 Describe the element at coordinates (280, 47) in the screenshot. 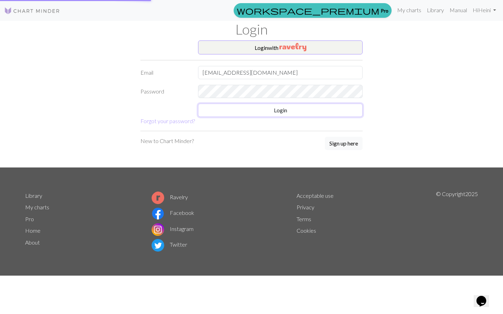

I see `button: Loginwith` at that location.